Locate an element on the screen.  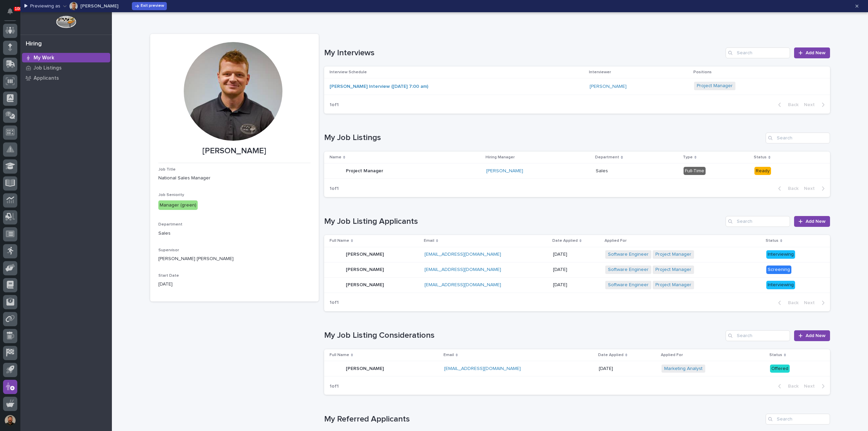
p: Name is located at coordinates (335, 157).